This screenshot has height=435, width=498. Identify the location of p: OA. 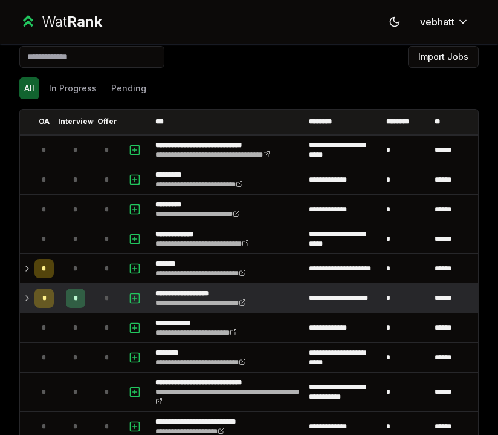
(44, 122).